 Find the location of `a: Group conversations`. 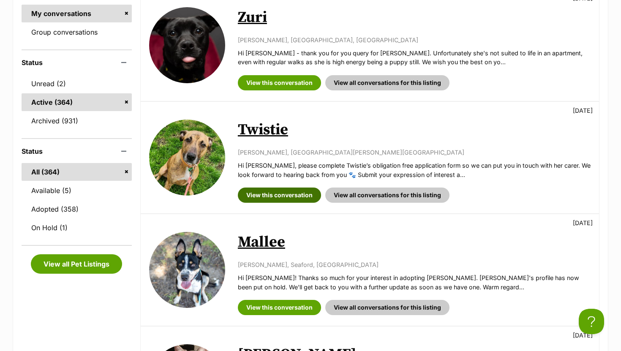

a: Group conversations is located at coordinates (76, 32).